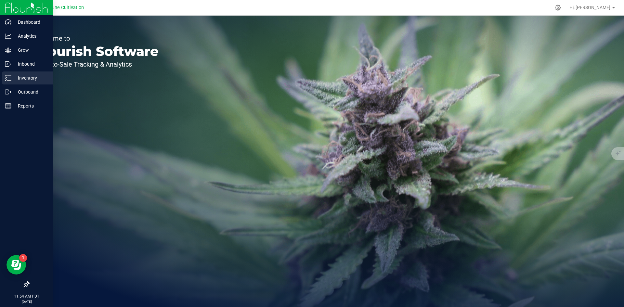 Image resolution: width=624 pixels, height=307 pixels. What do you see at coordinates (66, 7) in the screenshot?
I see `span: Dune Cultivation` at bounding box center [66, 7].